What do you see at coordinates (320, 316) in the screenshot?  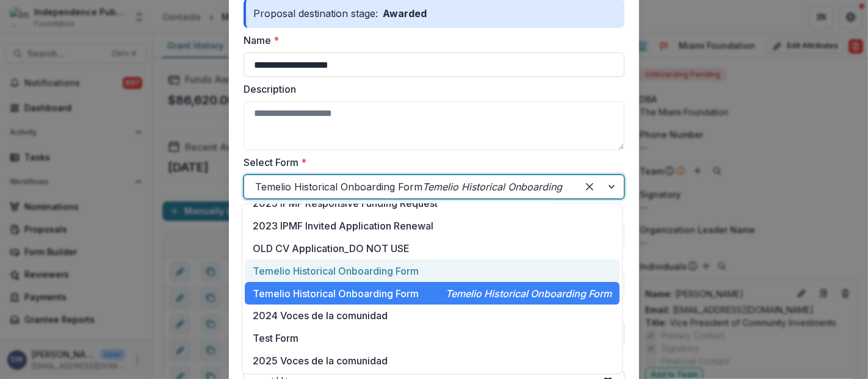 I see `p: 2024 Voces de la comunidad` at bounding box center [320, 316].